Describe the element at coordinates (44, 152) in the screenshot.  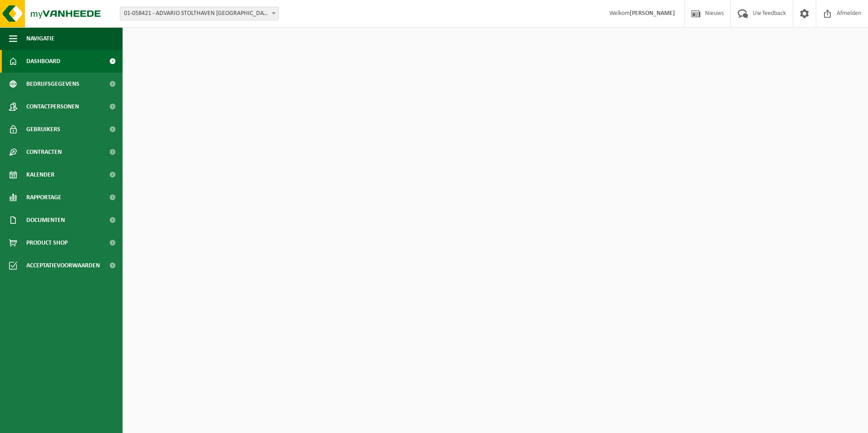
I see `span: Contracten` at that location.